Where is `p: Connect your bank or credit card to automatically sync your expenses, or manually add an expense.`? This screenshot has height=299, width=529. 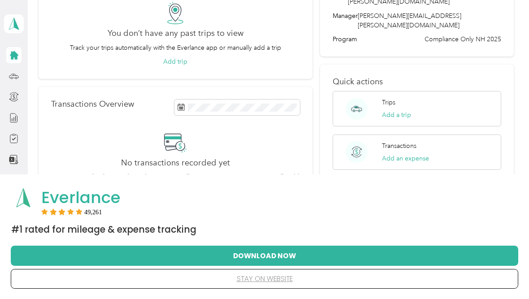 p: Connect your bank or credit card to automatically sync your expenses, or manually add an expense. is located at coordinates (175, 182).